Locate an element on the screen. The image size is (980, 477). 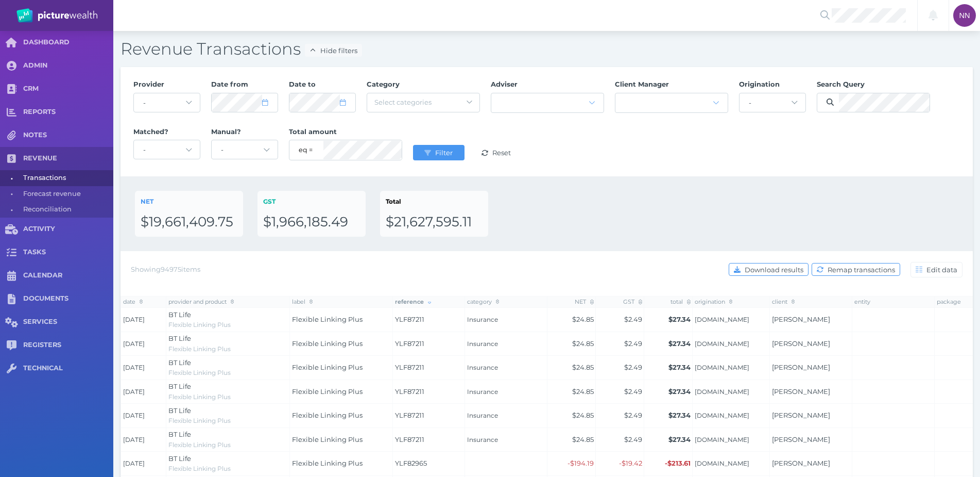
span: ADMIN is located at coordinates (68, 66).